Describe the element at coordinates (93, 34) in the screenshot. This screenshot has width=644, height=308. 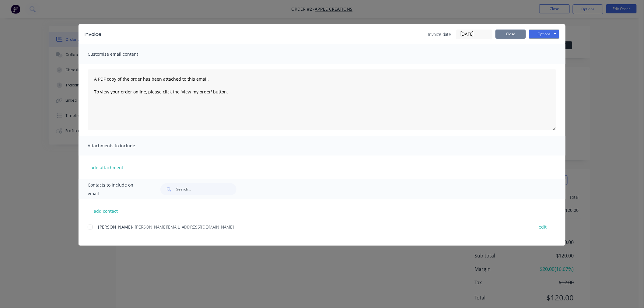
I see `div: Invoice` at that location.